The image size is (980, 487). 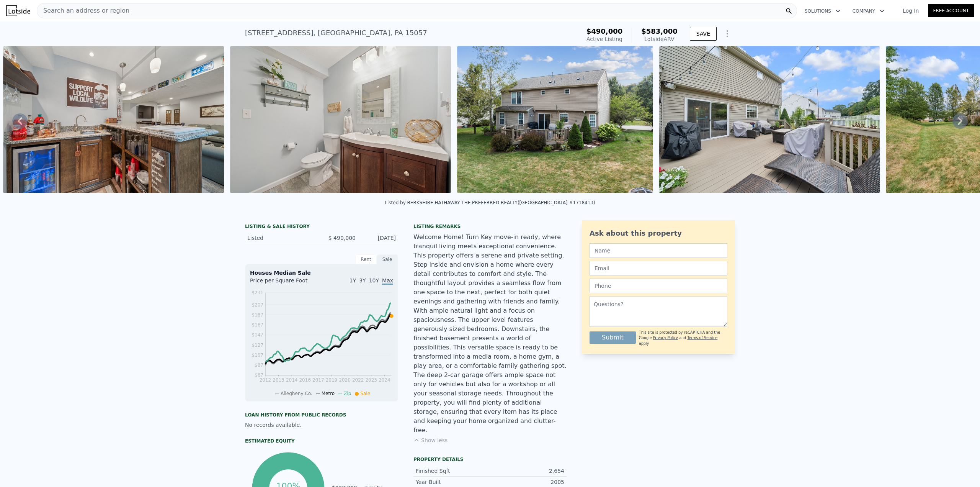 I want to click on div: Sale, so click(x=388, y=259).